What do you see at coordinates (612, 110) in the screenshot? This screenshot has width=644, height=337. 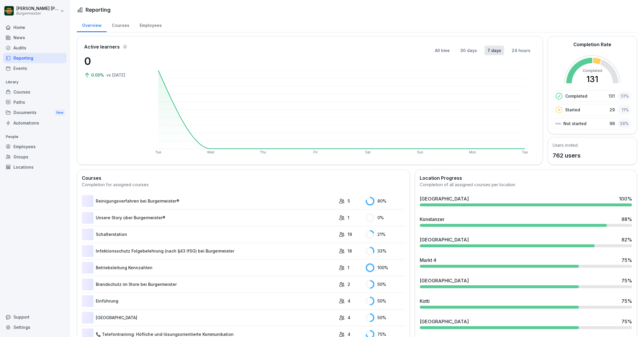 I see `p: 29` at bounding box center [612, 110].